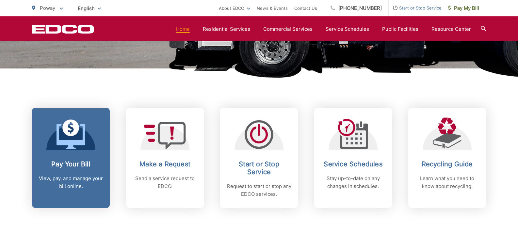  Describe the element at coordinates (464, 8) in the screenshot. I see `span: Pay My Bill` at that location.